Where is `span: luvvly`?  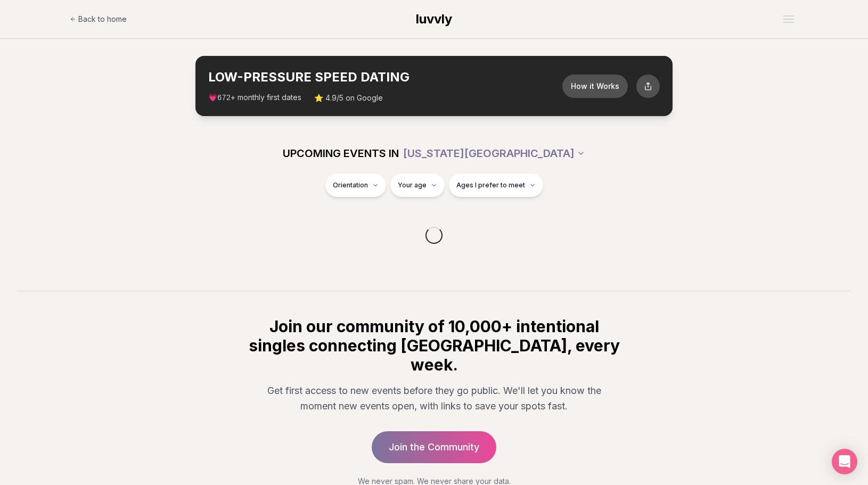 span: luvvly is located at coordinates (434, 19).